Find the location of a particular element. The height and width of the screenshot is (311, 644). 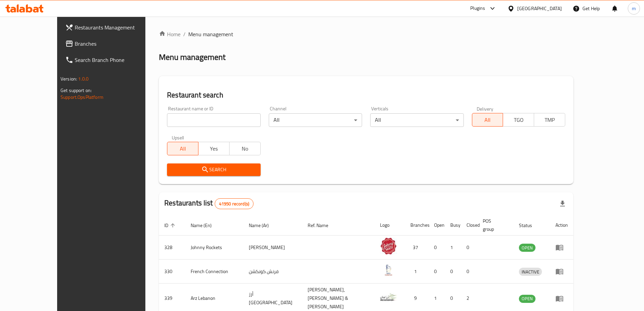

span: Menu management is located at coordinates (211, 34).